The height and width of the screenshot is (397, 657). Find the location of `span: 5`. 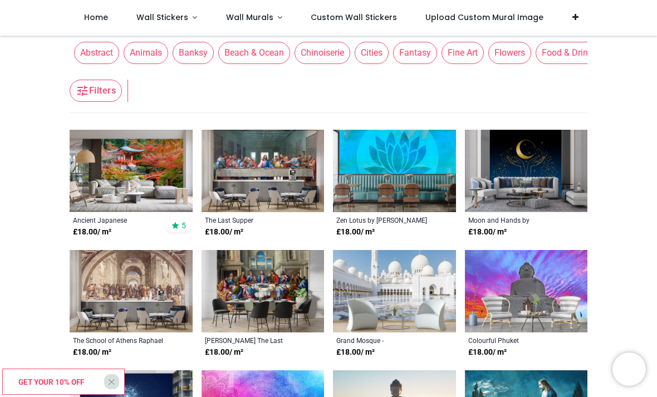

span: 5 is located at coordinates (184, 226).